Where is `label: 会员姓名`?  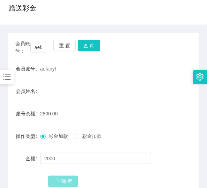
label: 会员姓名 is located at coordinates (28, 91).